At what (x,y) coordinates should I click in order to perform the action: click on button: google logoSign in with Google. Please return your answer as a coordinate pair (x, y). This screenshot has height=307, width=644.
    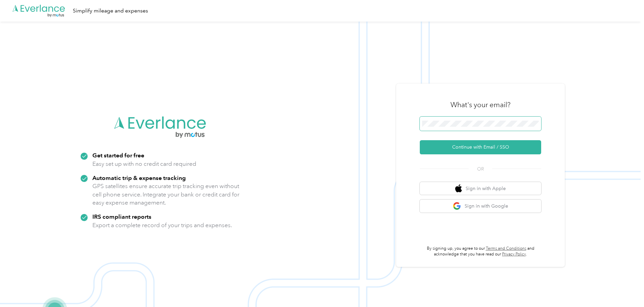
    Looking at the image, I should click on (480, 206).